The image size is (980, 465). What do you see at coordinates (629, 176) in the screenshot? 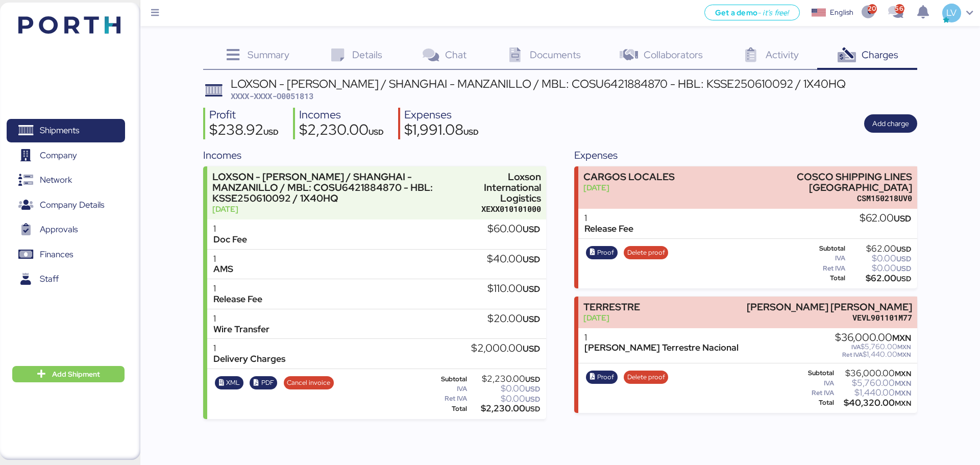
I see `div: CARGOS LOCALES` at bounding box center [629, 176].